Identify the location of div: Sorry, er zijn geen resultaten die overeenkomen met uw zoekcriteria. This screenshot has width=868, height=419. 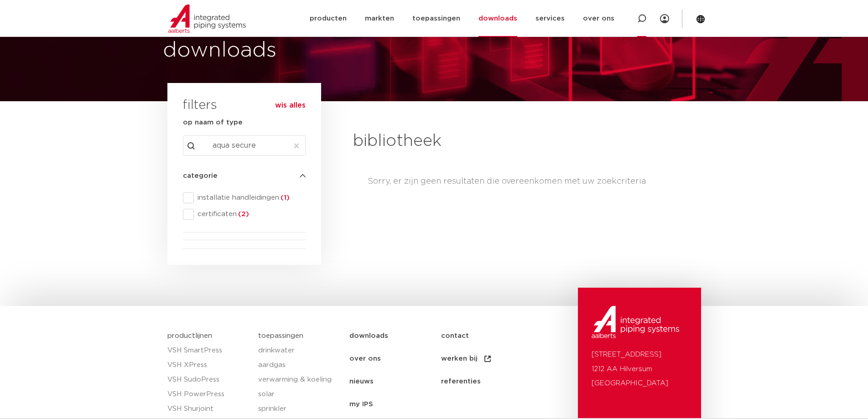
(534, 181).